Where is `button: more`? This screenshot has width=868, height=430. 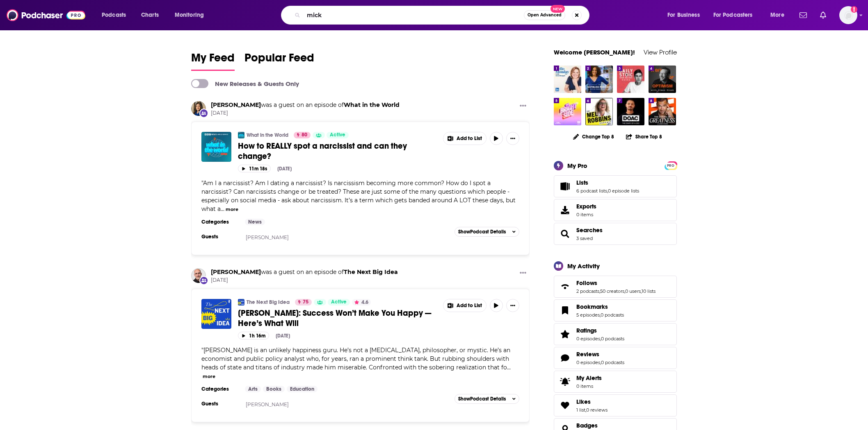 button: more is located at coordinates (231, 209).